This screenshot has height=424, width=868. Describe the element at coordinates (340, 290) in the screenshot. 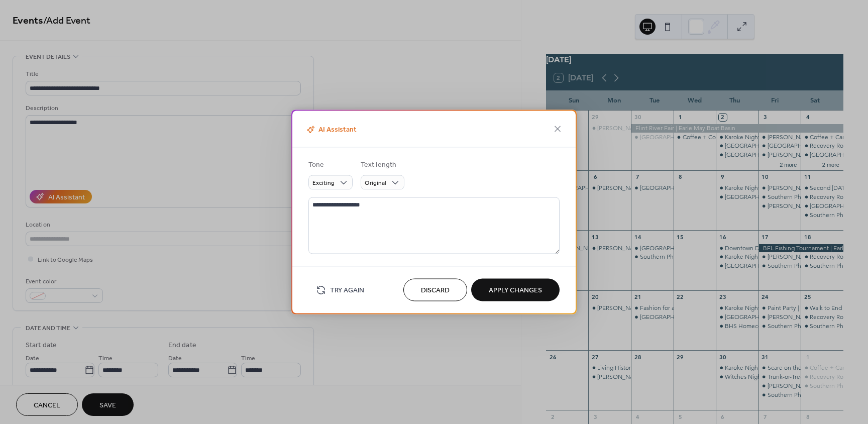

I see `button: Try Again` at that location.